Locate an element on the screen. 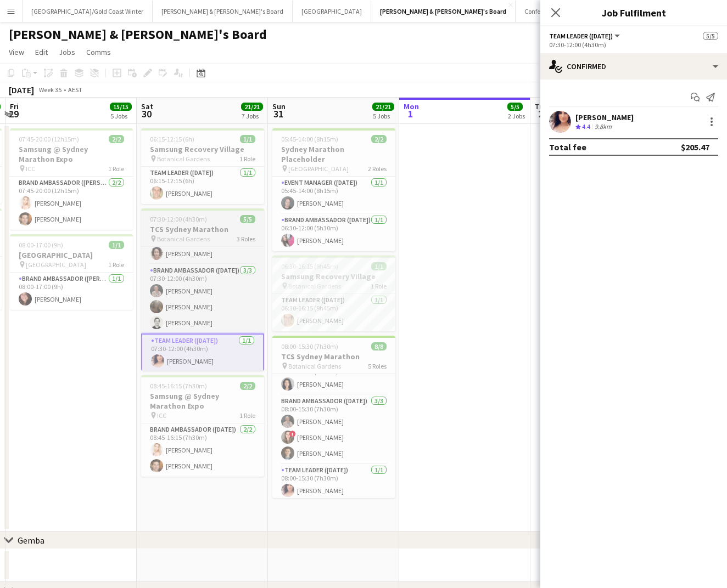 The width and height of the screenshot is (727, 588). span: 8/8 is located at coordinates (379, 346).